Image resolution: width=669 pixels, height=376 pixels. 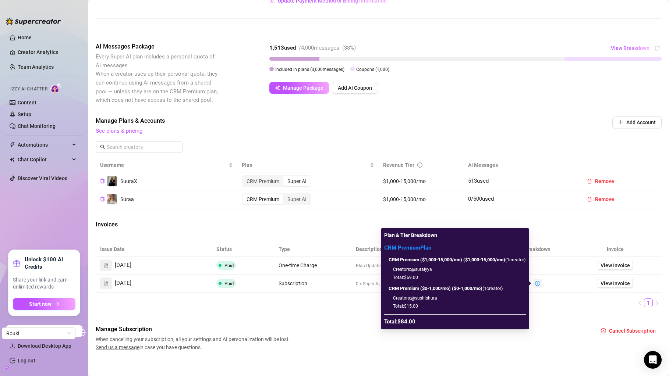 I want to click on strong: Plan & Tier Breakdown, so click(x=411, y=235).